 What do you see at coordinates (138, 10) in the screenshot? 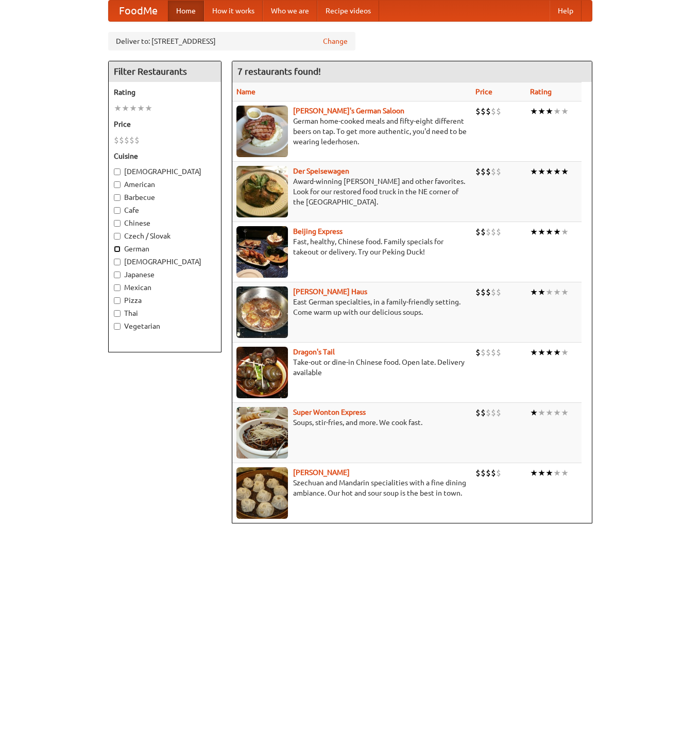
I see `a: FoodMe` at bounding box center [138, 10].